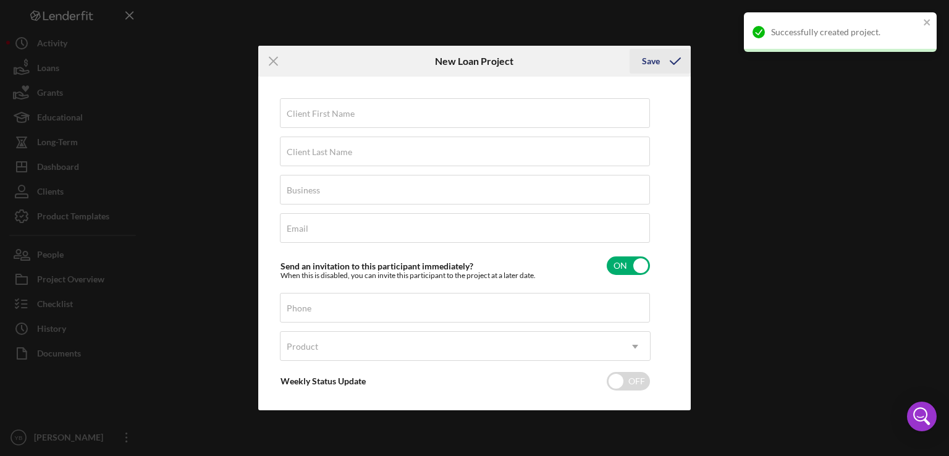  Describe the element at coordinates (651, 61) in the screenshot. I see `div: Save` at that location.